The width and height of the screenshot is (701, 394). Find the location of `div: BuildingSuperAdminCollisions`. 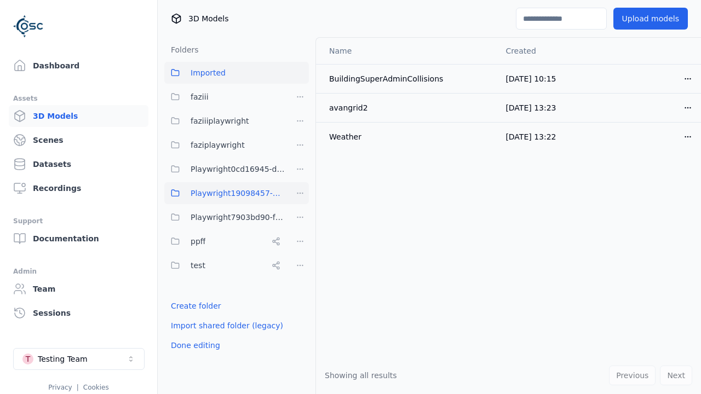

div: BuildingSuperAdminCollisions is located at coordinates (408, 79).